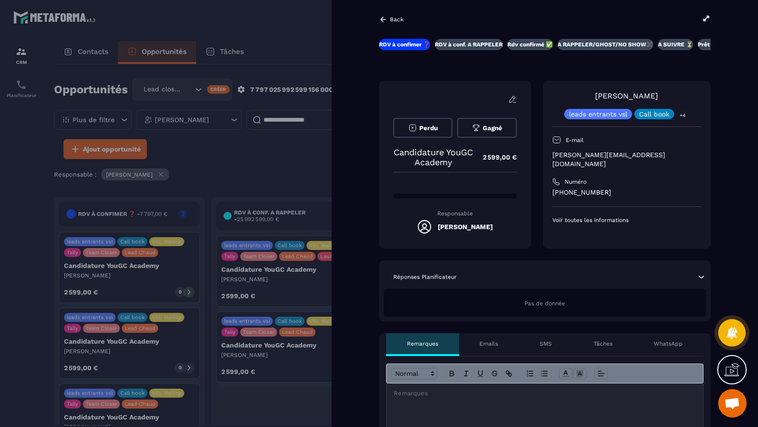  I want to click on p: Responsable, so click(455, 214).